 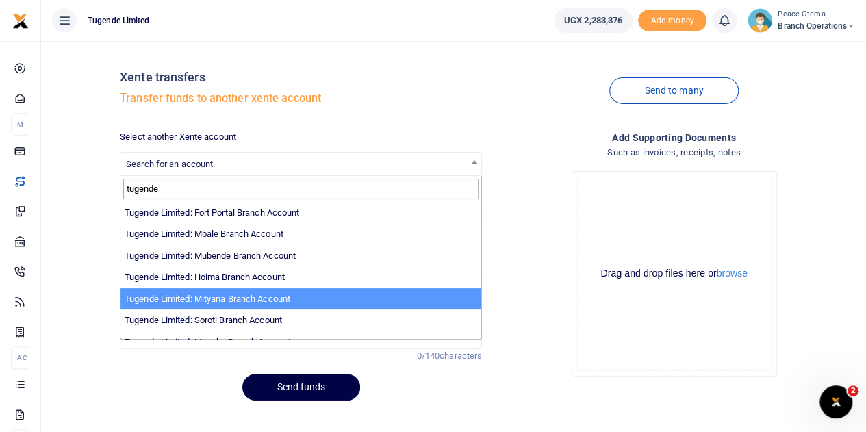 I want to click on a: Add money, so click(x=672, y=19).